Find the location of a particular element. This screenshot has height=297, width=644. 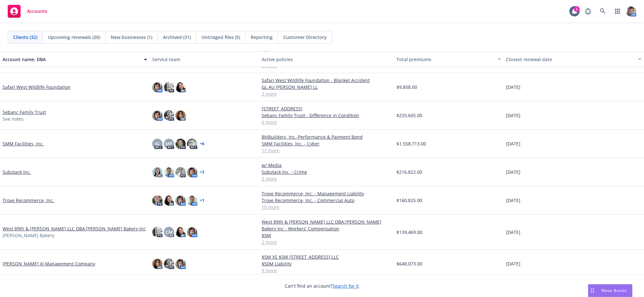

div: Total premiums is located at coordinates (445, 59).